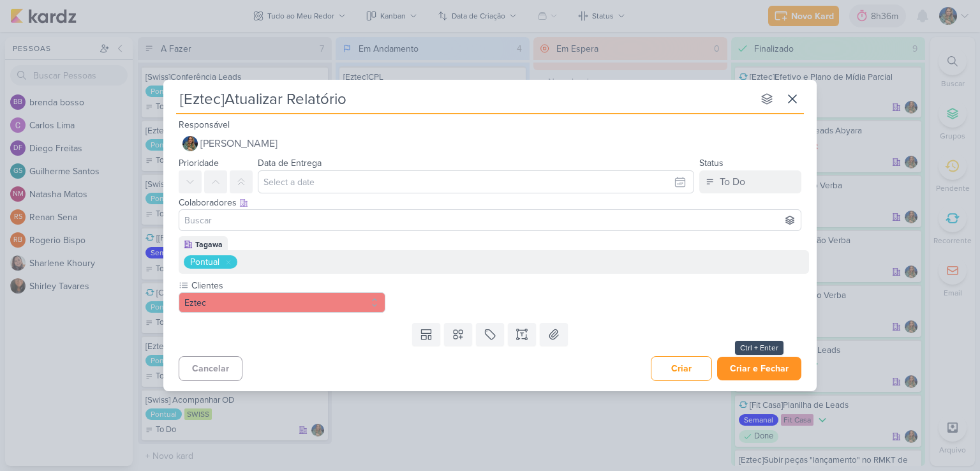 This screenshot has height=471, width=980. What do you see at coordinates (199, 163) in the screenshot?
I see `label: Prioridade` at bounding box center [199, 163].